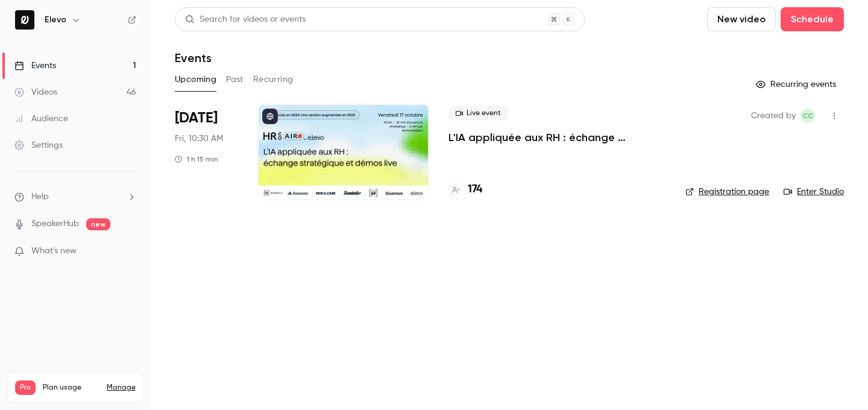 The image size is (868, 410). Describe the element at coordinates (466, 189) in the screenshot. I see `a: 174` at that location.